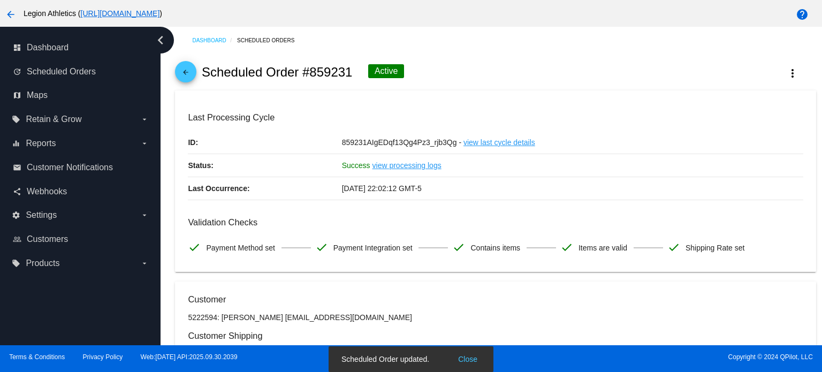  Describe the element at coordinates (81, 48) in the screenshot. I see `a: dashboard Dashboard` at that location.